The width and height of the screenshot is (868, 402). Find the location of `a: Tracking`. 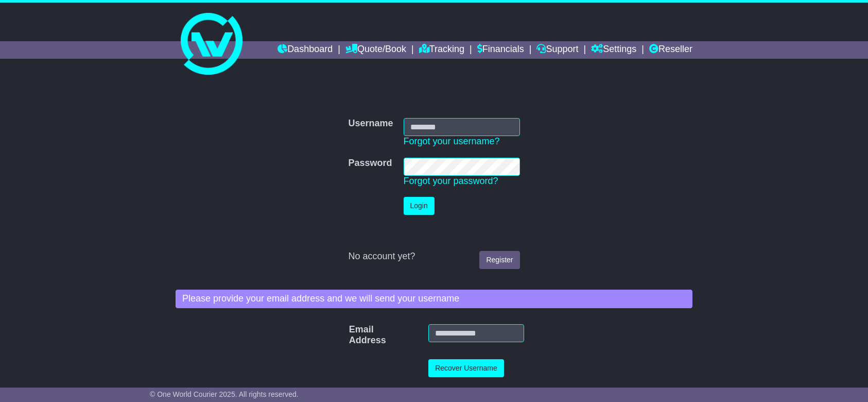

a: Tracking is located at coordinates (442, 50).